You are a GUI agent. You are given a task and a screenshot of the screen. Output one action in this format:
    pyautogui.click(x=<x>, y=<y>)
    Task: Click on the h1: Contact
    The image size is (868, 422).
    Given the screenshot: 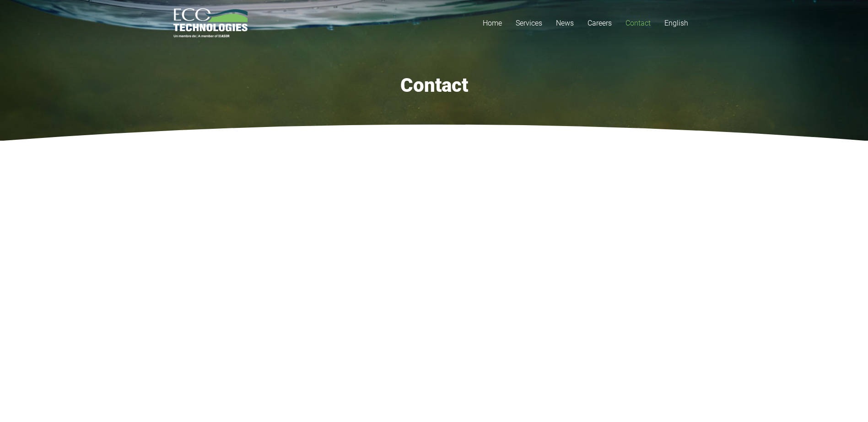 What is the action you would take?
    pyautogui.click(x=434, y=85)
    